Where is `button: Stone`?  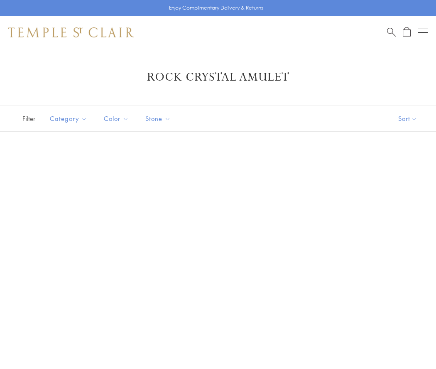
button: Stone is located at coordinates (158, 118).